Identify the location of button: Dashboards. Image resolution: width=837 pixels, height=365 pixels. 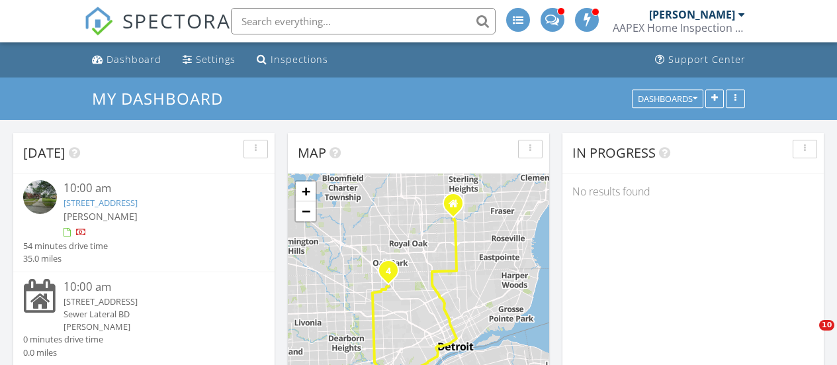
(668, 99).